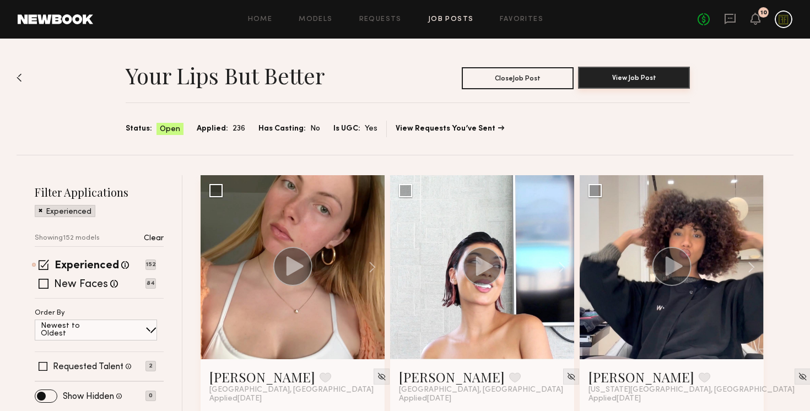 This screenshot has height=411, width=810. Describe the element at coordinates (150, 396) in the screenshot. I see `p: 0` at that location.